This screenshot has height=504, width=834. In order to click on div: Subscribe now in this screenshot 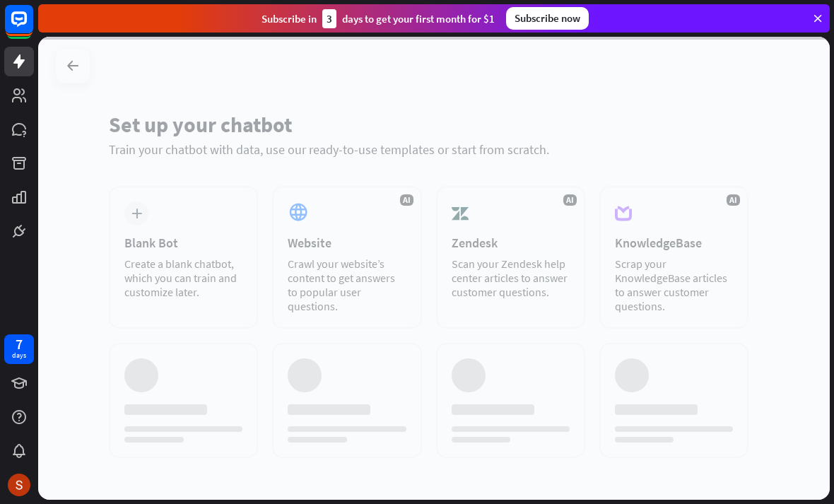, I will do `click(547, 18)`.